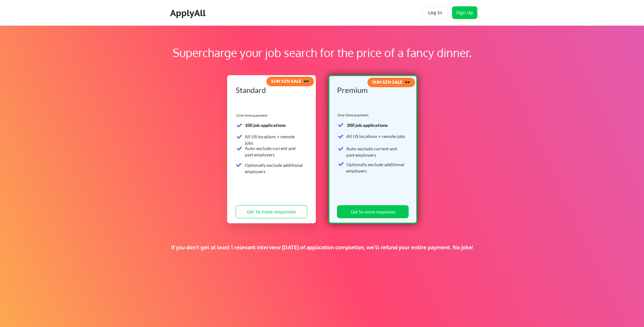 Image resolution: width=644 pixels, height=327 pixels. Describe the element at coordinates (367, 125) in the screenshot. I see `strong: 200 job applications` at that location.